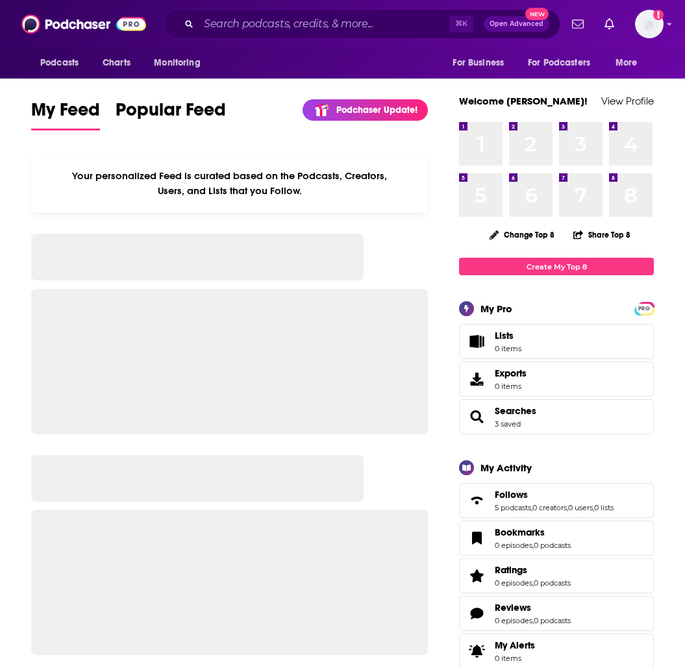 The width and height of the screenshot is (685, 668). Describe the element at coordinates (644, 308) in the screenshot. I see `a: PRO` at that location.